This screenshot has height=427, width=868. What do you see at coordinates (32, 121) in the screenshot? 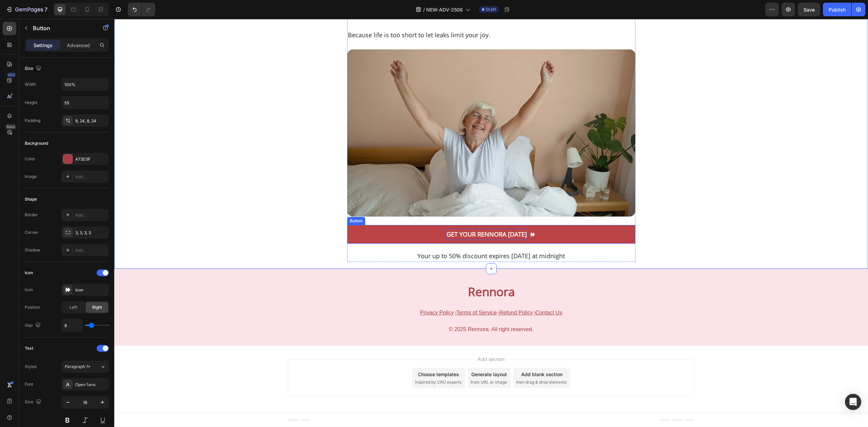
I see `div: Padding` at bounding box center [32, 121].